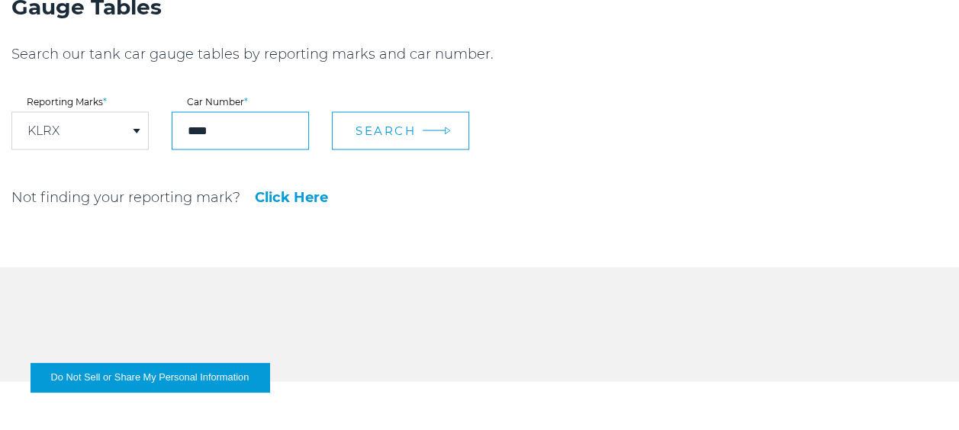 The height and width of the screenshot is (430, 959). I want to click on button: Do Not Sell or Share My Personal Information, so click(150, 378).